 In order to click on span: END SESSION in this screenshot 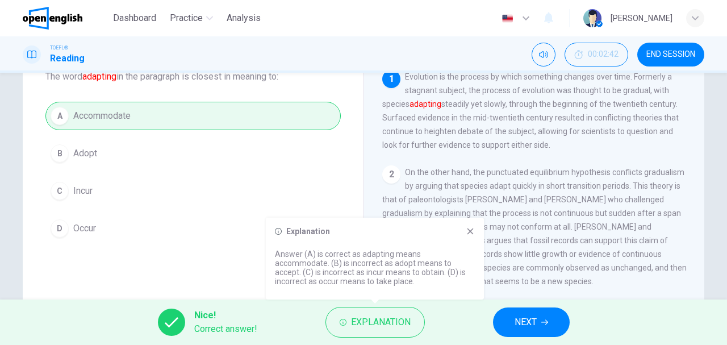, I will do `click(671, 55)`.